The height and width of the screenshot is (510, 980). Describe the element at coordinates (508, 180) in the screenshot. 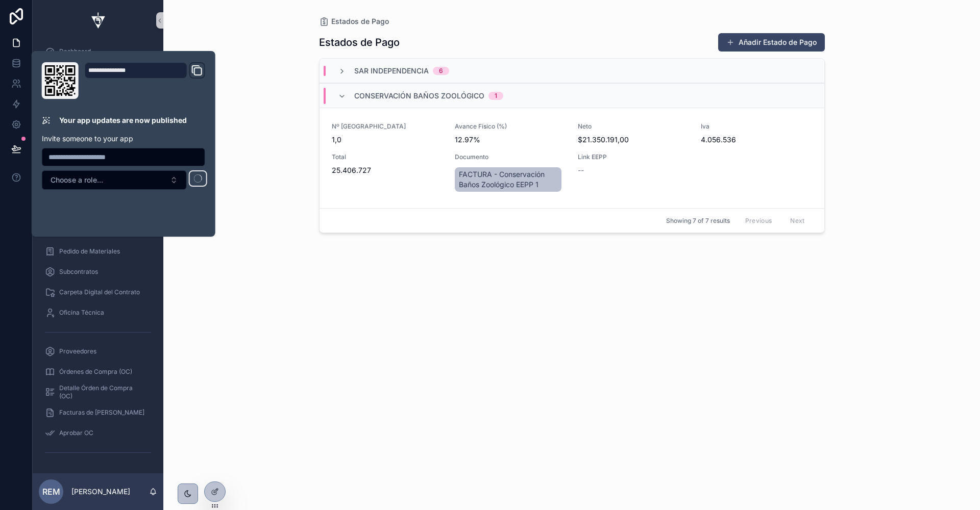

I see `span: FACTURA - Conservación Baños Zoológico EEPP 1` at that location.